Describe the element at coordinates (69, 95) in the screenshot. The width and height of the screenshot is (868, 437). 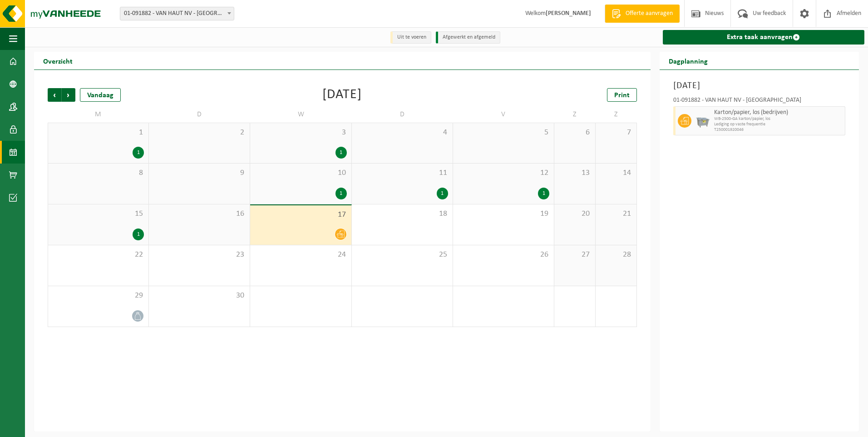
I see `span: Volgende` at that location.